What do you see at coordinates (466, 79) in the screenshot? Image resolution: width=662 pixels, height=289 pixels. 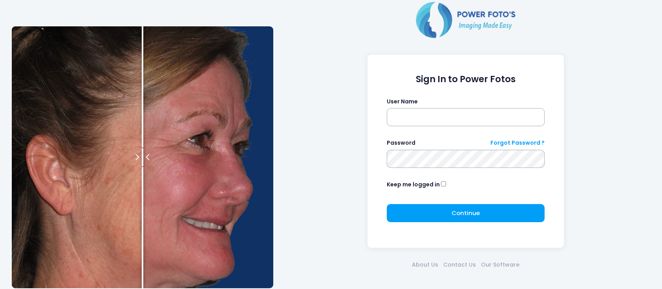 I see `h1: Sign In to Power Fotos` at bounding box center [466, 79].